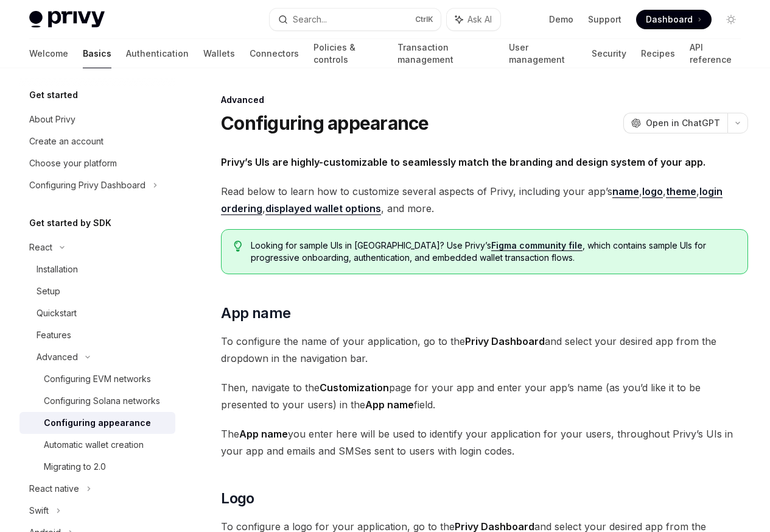  Describe the element at coordinates (480, 20) in the screenshot. I see `span: Ask AI` at that location.